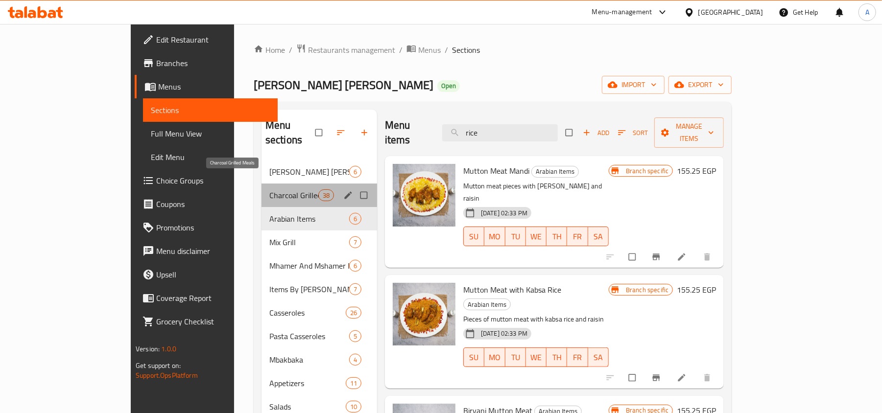  Describe the element at coordinates (211, 110) in the screenshot. I see `a: Sections` at that location.